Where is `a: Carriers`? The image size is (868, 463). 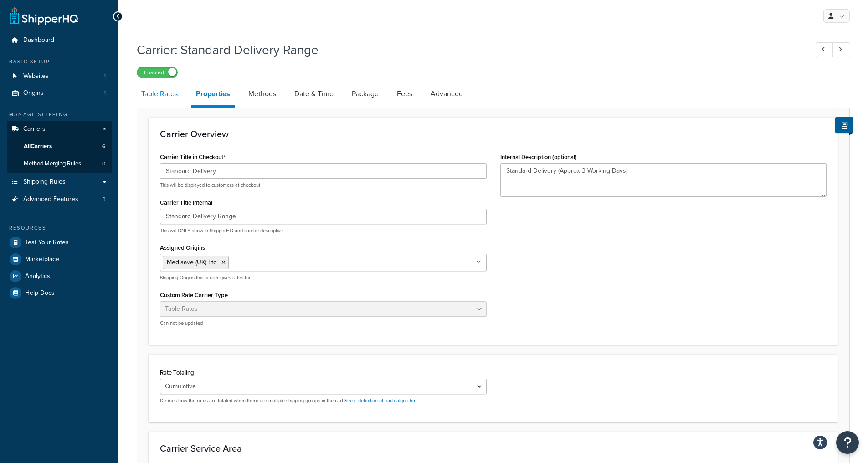
a: Carriers is located at coordinates (59, 129).